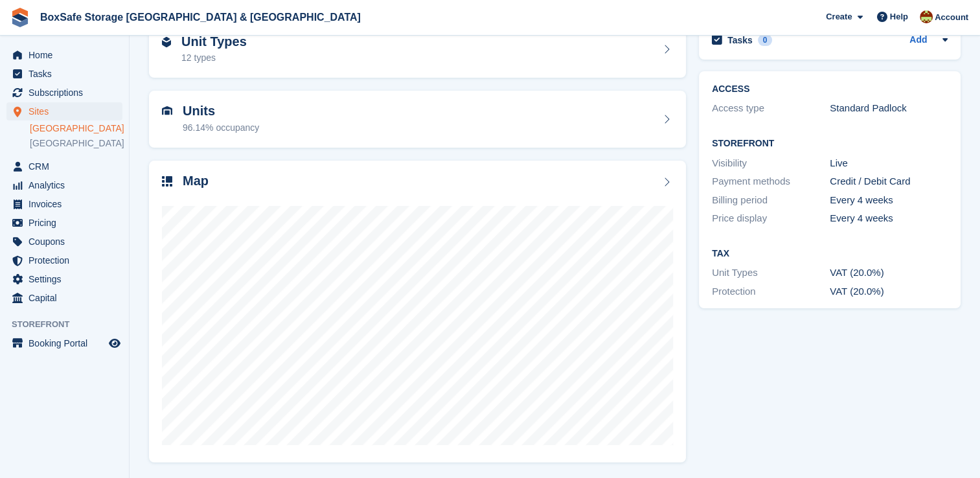  What do you see at coordinates (771, 200) in the screenshot?
I see `div: Billing period` at bounding box center [771, 200].